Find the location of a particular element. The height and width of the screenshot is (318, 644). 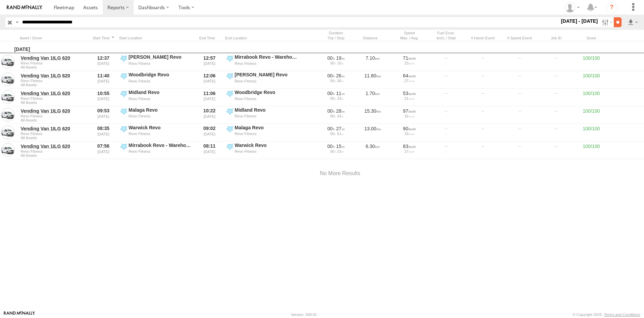

a: Visit our Website is located at coordinates (19, 315).